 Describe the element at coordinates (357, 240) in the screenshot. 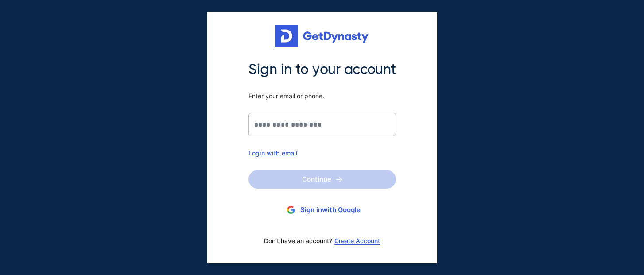

I see `a: Create Account` at that location.